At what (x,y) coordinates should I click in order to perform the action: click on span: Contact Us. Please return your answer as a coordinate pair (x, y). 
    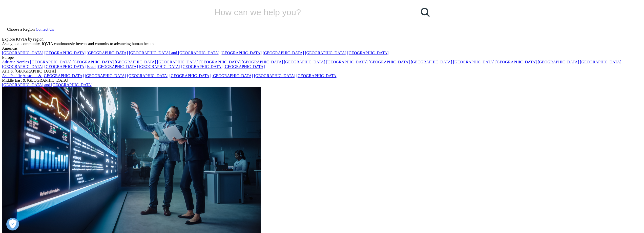
    Looking at the image, I should click on (45, 29).